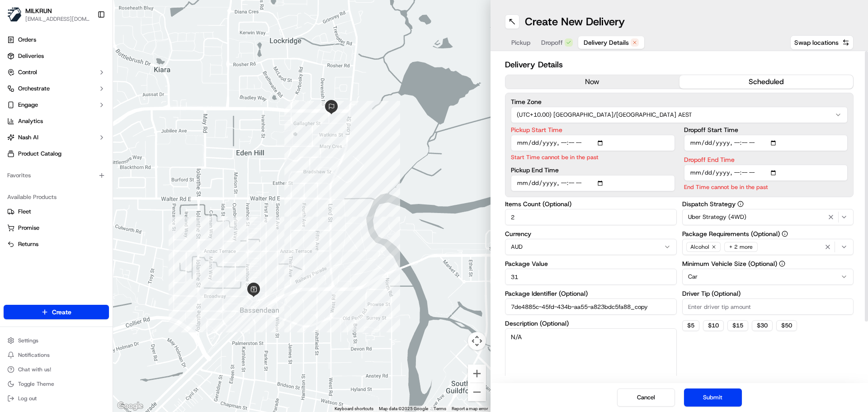 The height and width of the screenshot is (412, 868). I want to click on button: Package Requirements (Optional), so click(785, 234).